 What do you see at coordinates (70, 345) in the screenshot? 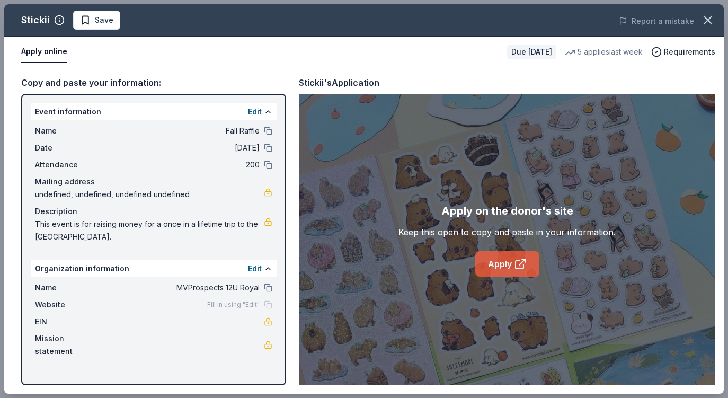
I see `span: Mission statement` at bounding box center [70, 345].